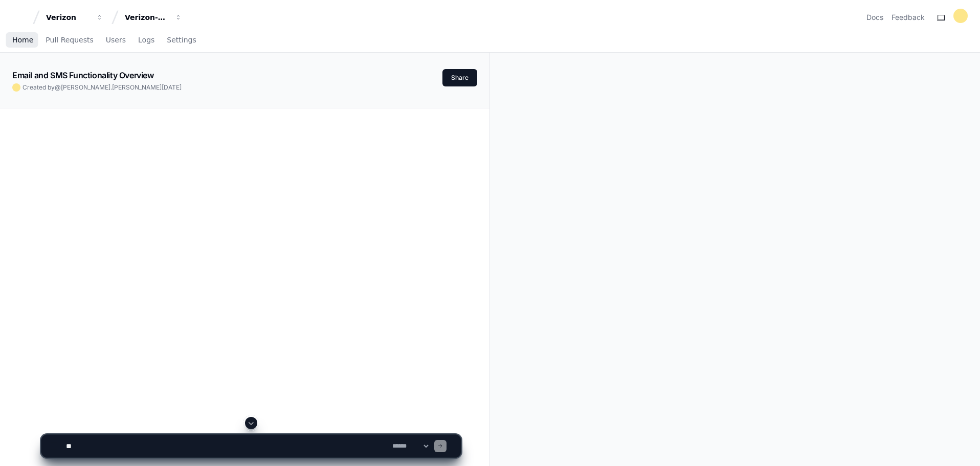  I want to click on a: Docs, so click(875, 18).